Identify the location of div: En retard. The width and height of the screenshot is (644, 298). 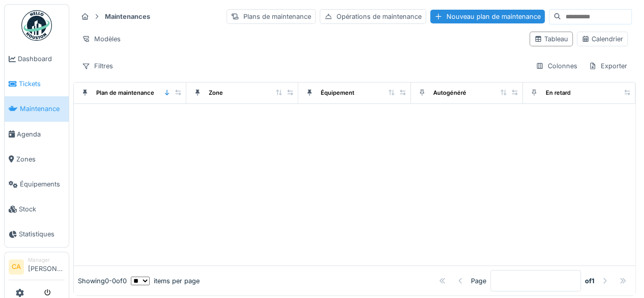
(558, 93).